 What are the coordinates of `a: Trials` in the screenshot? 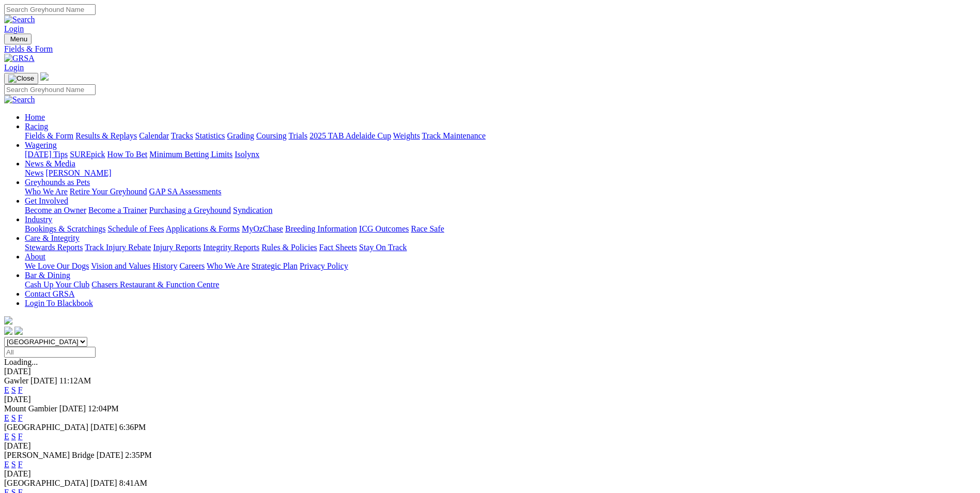 It's located at (297, 135).